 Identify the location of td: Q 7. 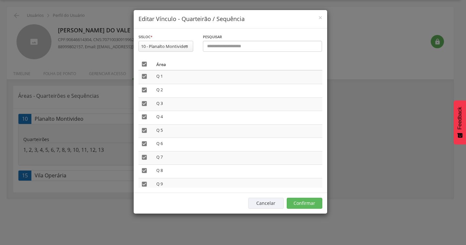
(238, 158).